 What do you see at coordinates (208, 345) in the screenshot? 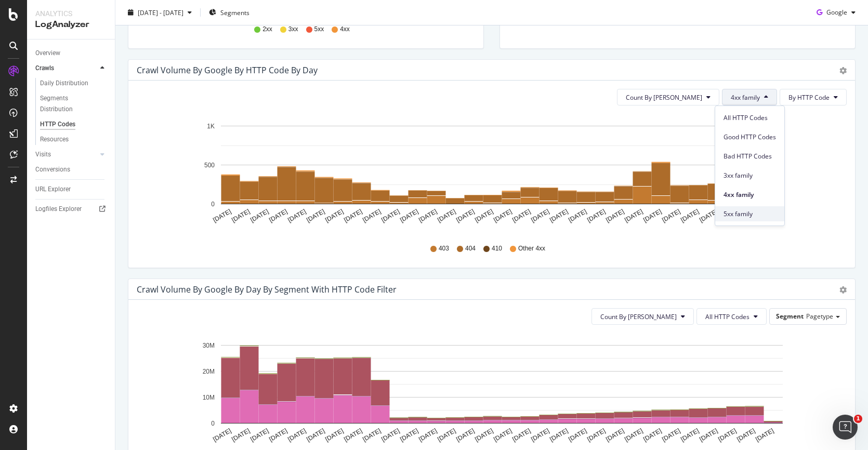
I see `text: 30M` at bounding box center [208, 345].